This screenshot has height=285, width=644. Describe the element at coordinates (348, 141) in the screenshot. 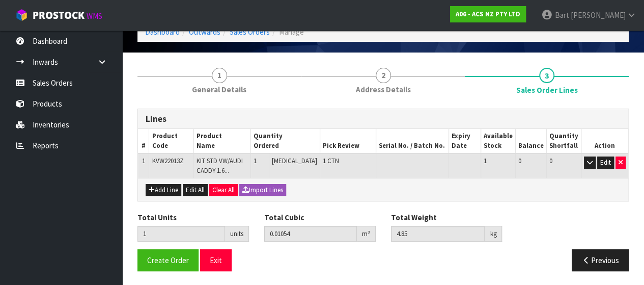

I see `th: Pick Review` at that location.